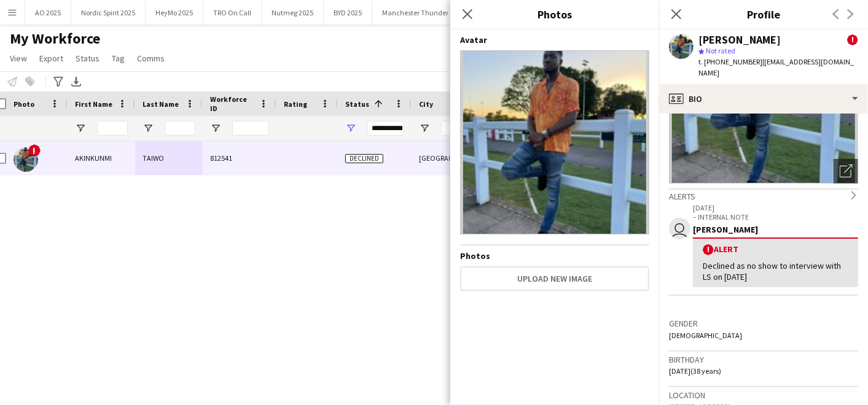  What do you see at coordinates (554, 256) in the screenshot?
I see `h4: Photos` at bounding box center [554, 256].